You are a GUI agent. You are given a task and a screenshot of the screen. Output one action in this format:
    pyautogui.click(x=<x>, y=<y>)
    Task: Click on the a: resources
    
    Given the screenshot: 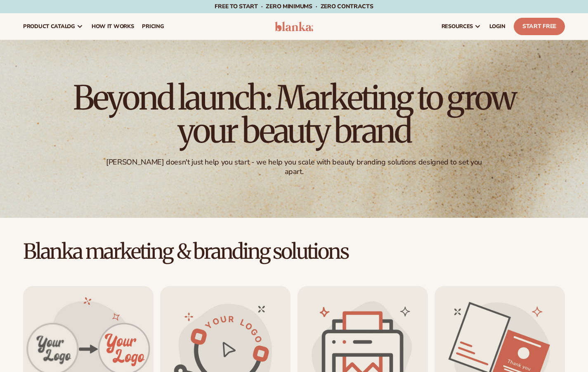 What is the action you would take?
    pyautogui.click(x=461, y=26)
    